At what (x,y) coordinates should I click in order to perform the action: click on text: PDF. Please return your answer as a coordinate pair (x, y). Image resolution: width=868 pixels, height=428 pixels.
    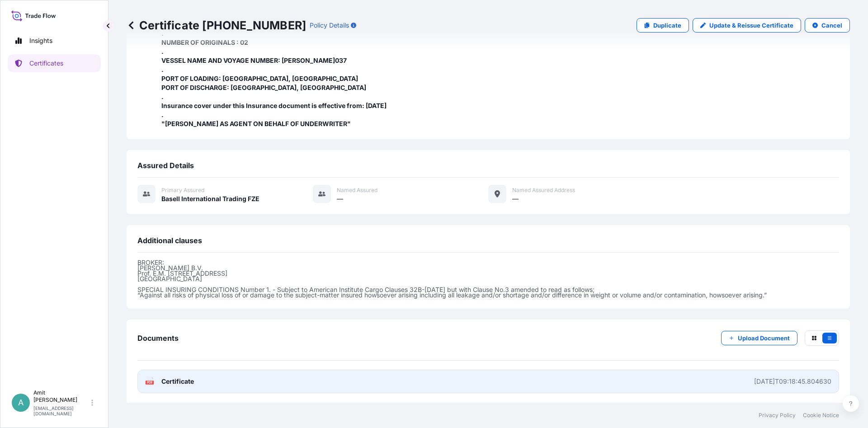
    Looking at the image, I should click on (150, 382).